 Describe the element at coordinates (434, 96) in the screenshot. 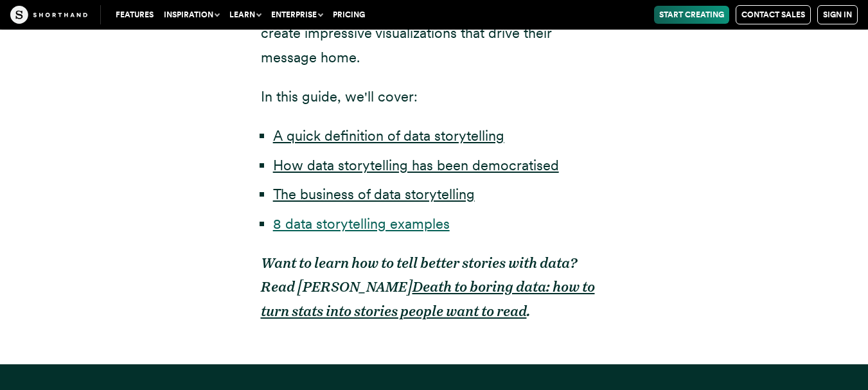

I see `p: In this guide, we'll cover:` at that location.